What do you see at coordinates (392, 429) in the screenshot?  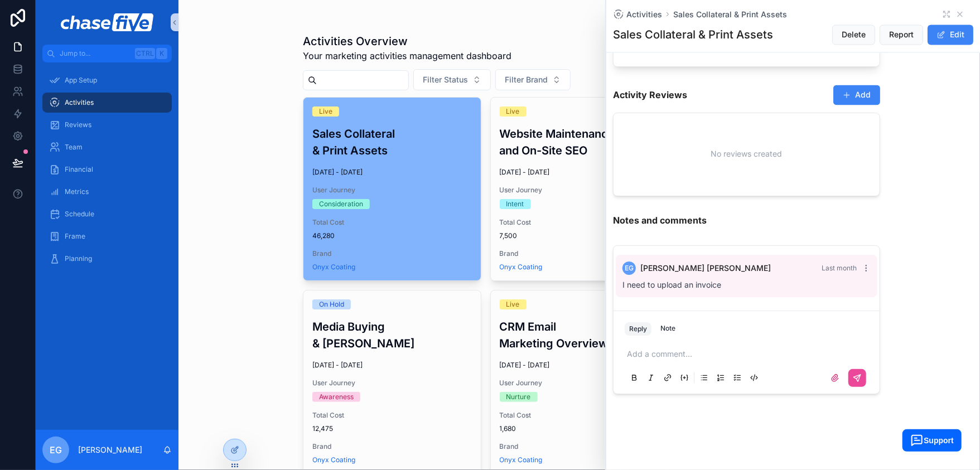 I see `span: 12,475` at bounding box center [392, 429].